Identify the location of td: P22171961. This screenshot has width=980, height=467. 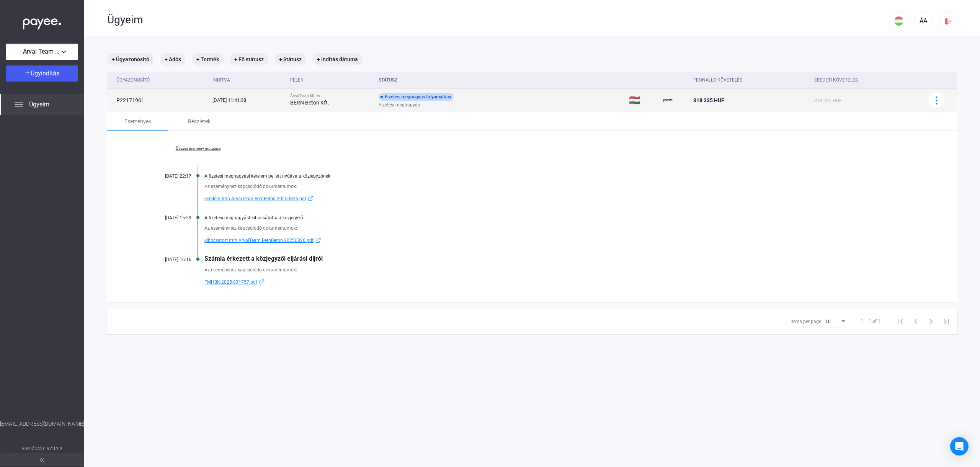
(158, 101).